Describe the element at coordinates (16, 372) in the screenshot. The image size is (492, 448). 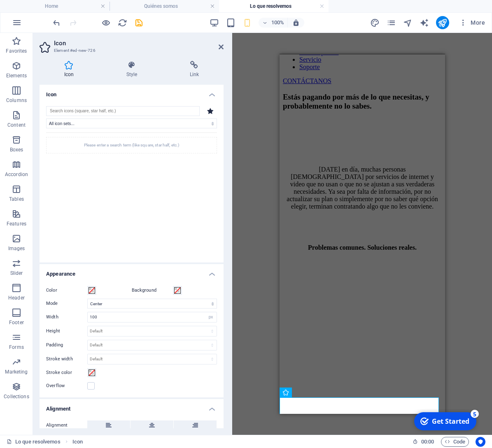
I see `p: Marketing` at that location.